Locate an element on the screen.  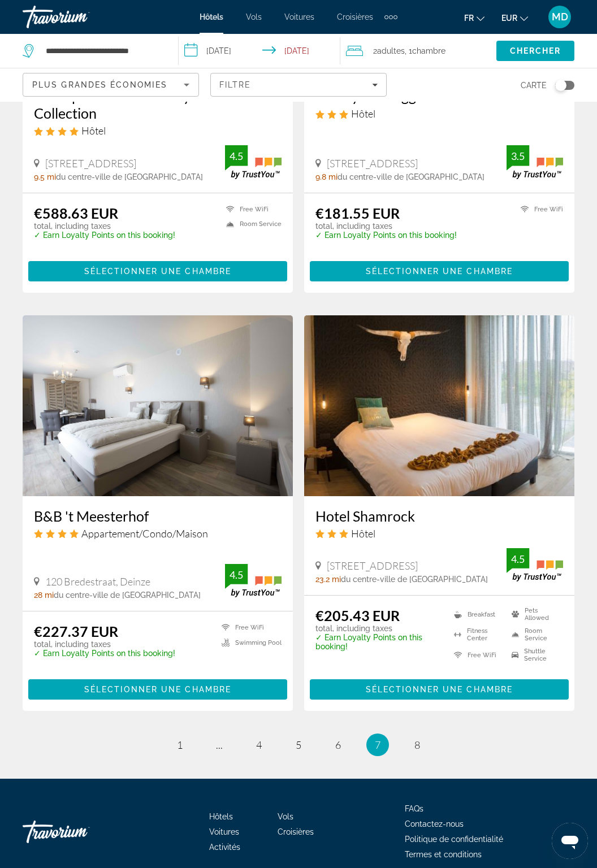
span: Activités is located at coordinates (224, 847).